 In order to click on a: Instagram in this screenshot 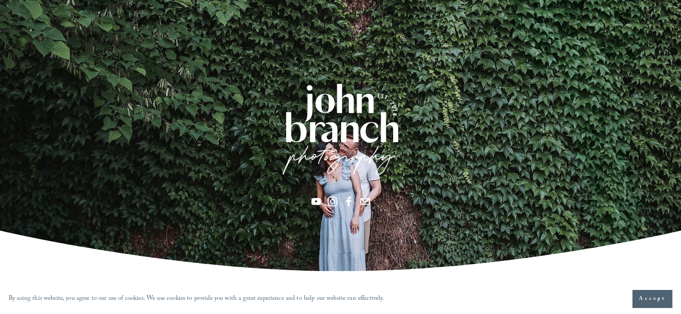, I will do `click(333, 202)`.